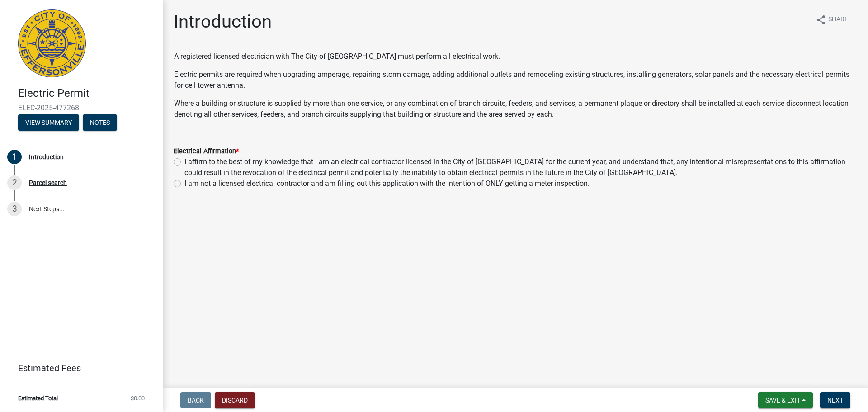  Describe the element at coordinates (782, 400) in the screenshot. I see `span: Save & Exit` at that location.